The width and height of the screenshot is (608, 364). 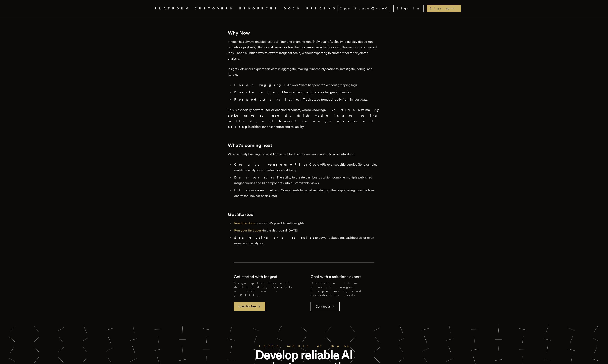 What do you see at coordinates (343, 289) in the screenshot?
I see `p: Connect with us to see if Inngest fits your queuing and orchestration needs.` at bounding box center [343, 289].